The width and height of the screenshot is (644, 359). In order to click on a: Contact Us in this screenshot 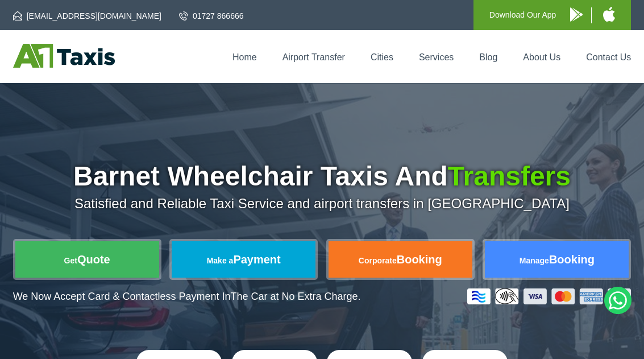, I will do `click(608, 57)`.